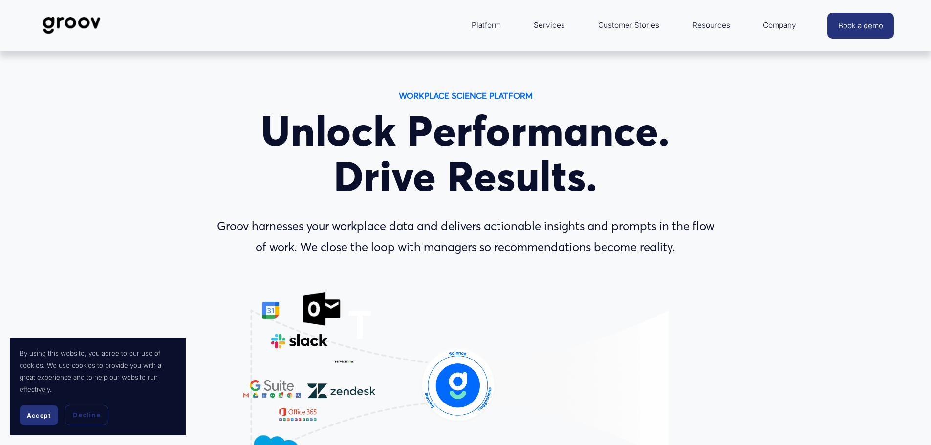  Describe the element at coordinates (466, 154) in the screenshot. I see `h1: Unlock Performance. Drive Results.` at that location.